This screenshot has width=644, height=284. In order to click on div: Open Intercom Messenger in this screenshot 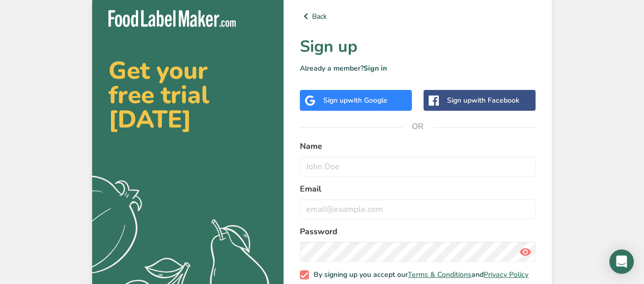, I will do `click(622, 262)`.